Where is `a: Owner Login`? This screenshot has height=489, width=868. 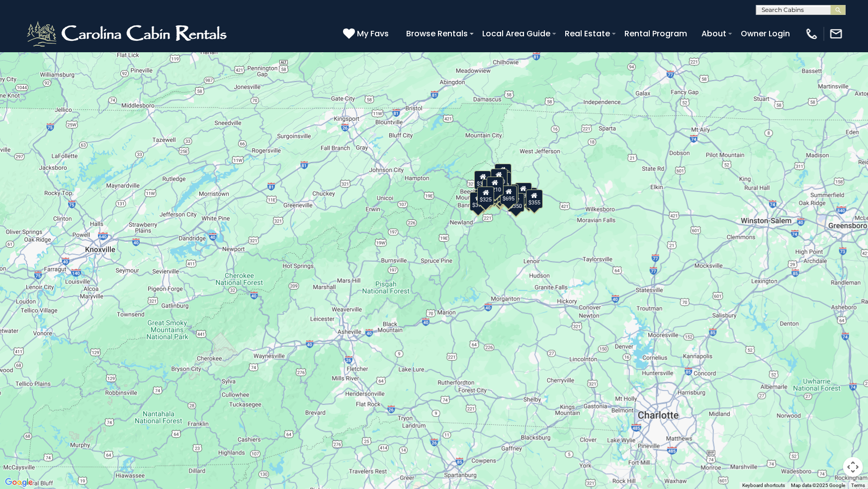
a: Owner Login is located at coordinates (765, 33).